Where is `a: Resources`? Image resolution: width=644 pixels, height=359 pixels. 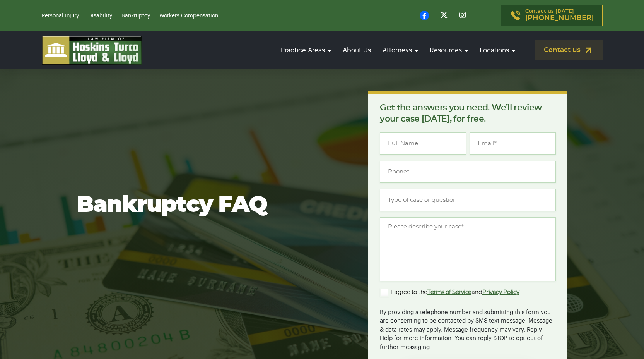 a: Resources is located at coordinates (449, 50).